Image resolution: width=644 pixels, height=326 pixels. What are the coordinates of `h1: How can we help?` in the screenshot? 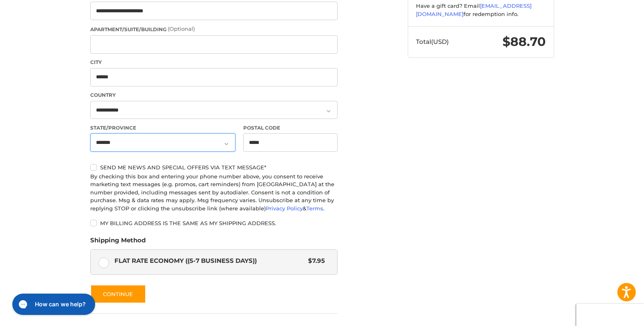 It's located at (52, 14).